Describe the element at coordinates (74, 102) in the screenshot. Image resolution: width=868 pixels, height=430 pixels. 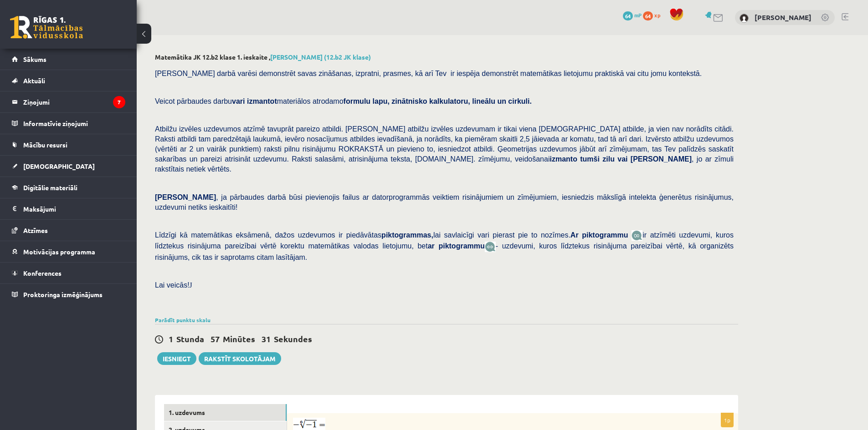
I see `legend: Ziņojumi` at that location.